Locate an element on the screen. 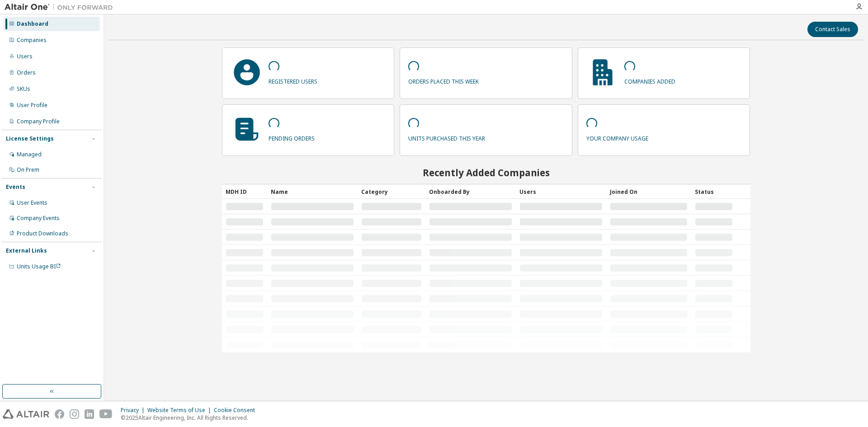 This screenshot has height=427, width=868. p: © 2025 Altair Engineering, Inc. All Rights Reserved. is located at coordinates (191, 417).